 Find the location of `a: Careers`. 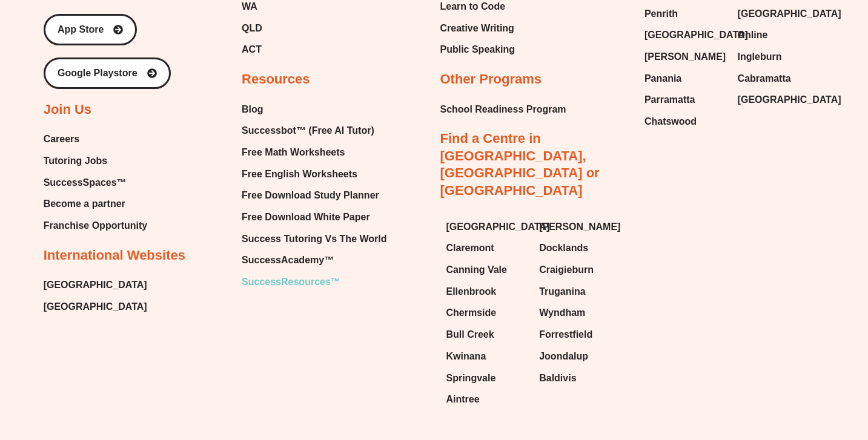

a: Careers is located at coordinates (96, 140).